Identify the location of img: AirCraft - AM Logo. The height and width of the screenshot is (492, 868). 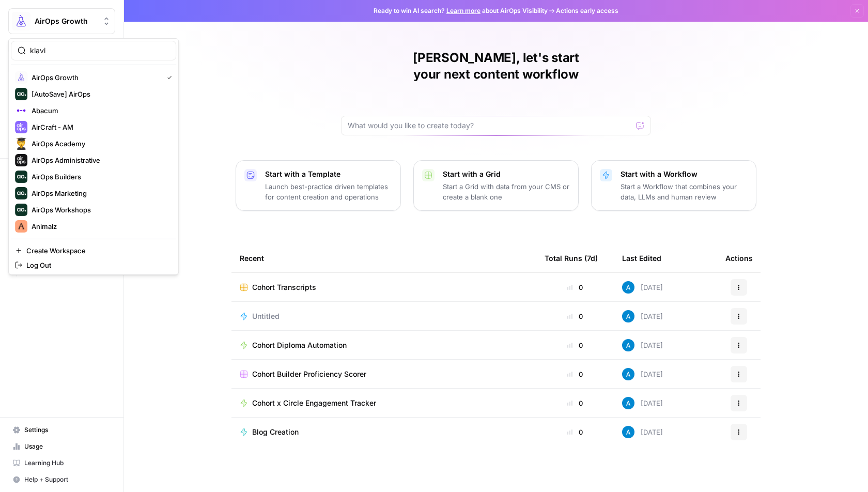
(21, 128).